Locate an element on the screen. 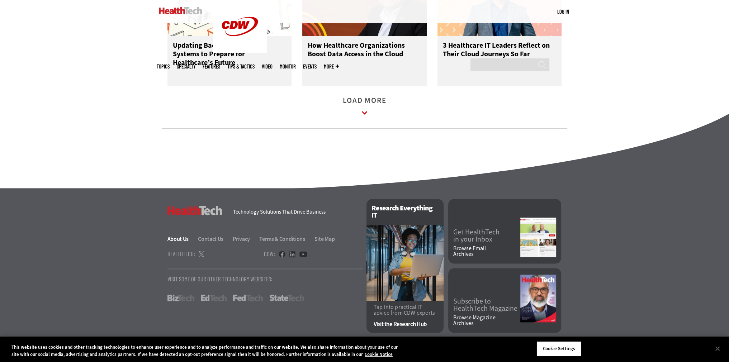 The width and height of the screenshot is (729, 362). a: CDW is located at coordinates (240, 51).